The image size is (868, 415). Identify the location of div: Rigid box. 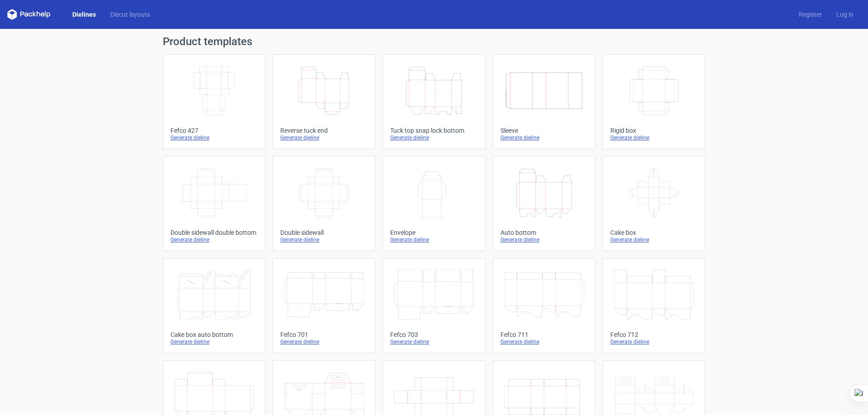
(654, 131).